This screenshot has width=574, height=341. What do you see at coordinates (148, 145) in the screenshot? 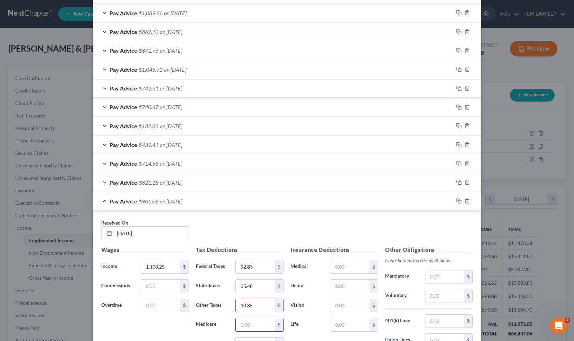
I see `span: $439.41` at bounding box center [148, 145].